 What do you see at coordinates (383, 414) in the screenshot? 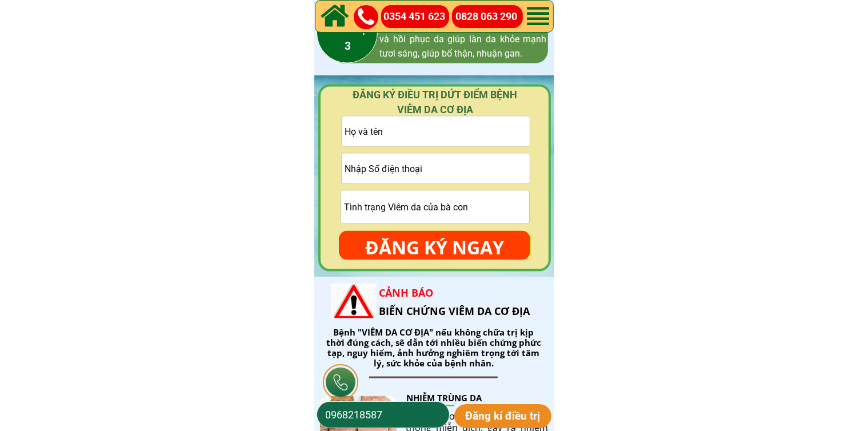
I see `input: Số điện thoại` at bounding box center [383, 414].